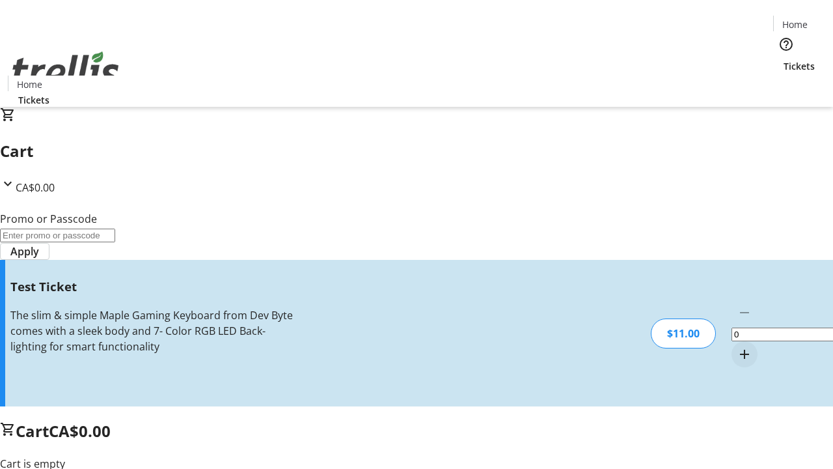  Describe the element at coordinates (745, 354) in the screenshot. I see `button: Increment by one` at that location.